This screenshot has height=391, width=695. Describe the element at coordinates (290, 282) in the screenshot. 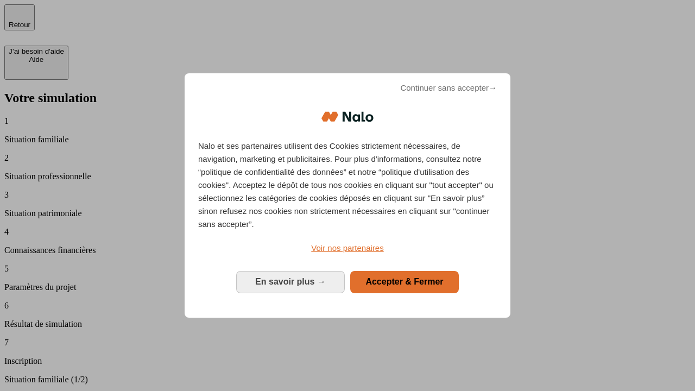

I see `button: En savoir plus: Configurer vos consentements` at that location.